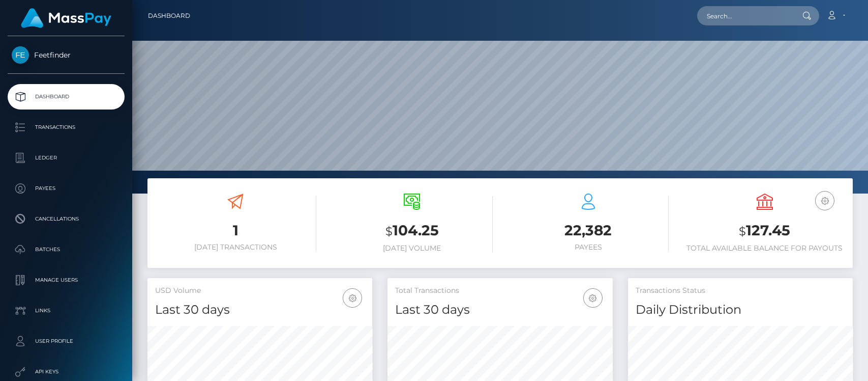 Image resolution: width=868 pixels, height=381 pixels. What do you see at coordinates (66, 127) in the screenshot?
I see `a: Transactions` at bounding box center [66, 127].